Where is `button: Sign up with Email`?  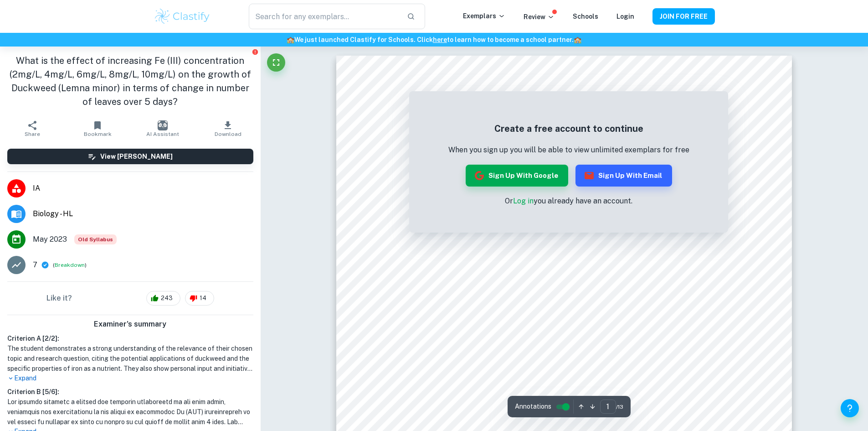 button: Sign up with Email is located at coordinates (624, 175).